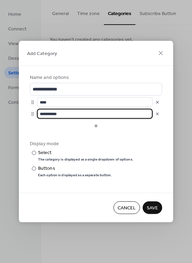  Describe the element at coordinates (152, 208) in the screenshot. I see `span: Save` at that location.